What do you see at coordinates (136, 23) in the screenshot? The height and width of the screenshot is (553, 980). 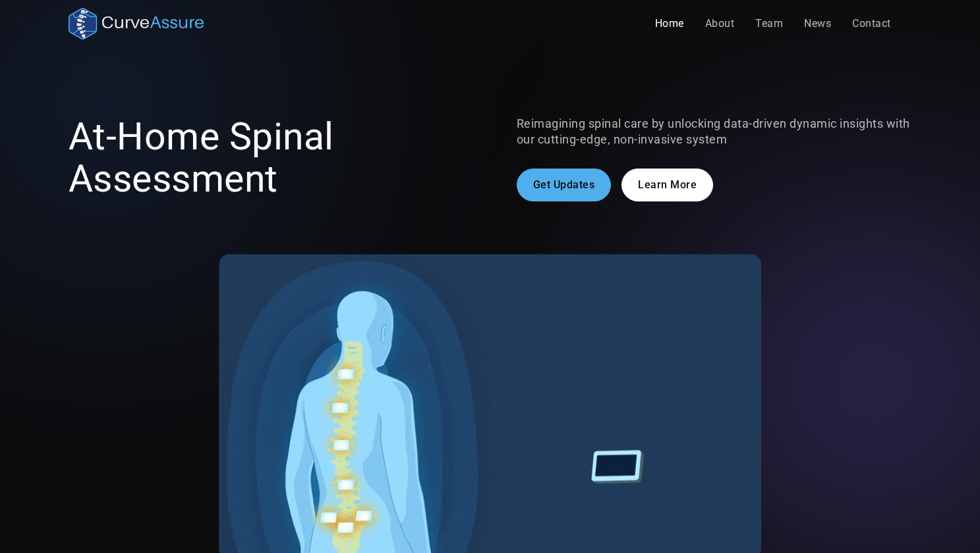 I see `a: home` at bounding box center [136, 23].